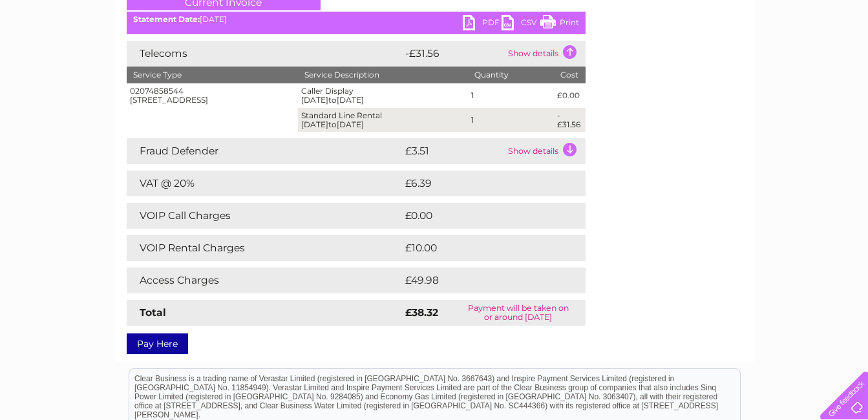  Describe the element at coordinates (63, 53) in the screenshot. I see `img: logo.png` at that location.